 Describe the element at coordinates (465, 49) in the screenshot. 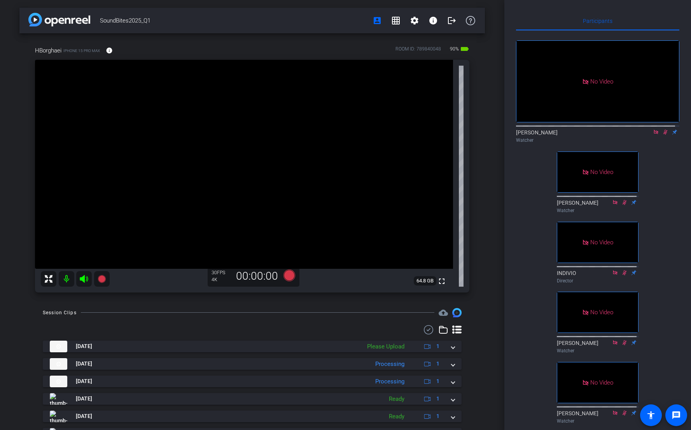

I see `mat-icon: battery_std` at that location.